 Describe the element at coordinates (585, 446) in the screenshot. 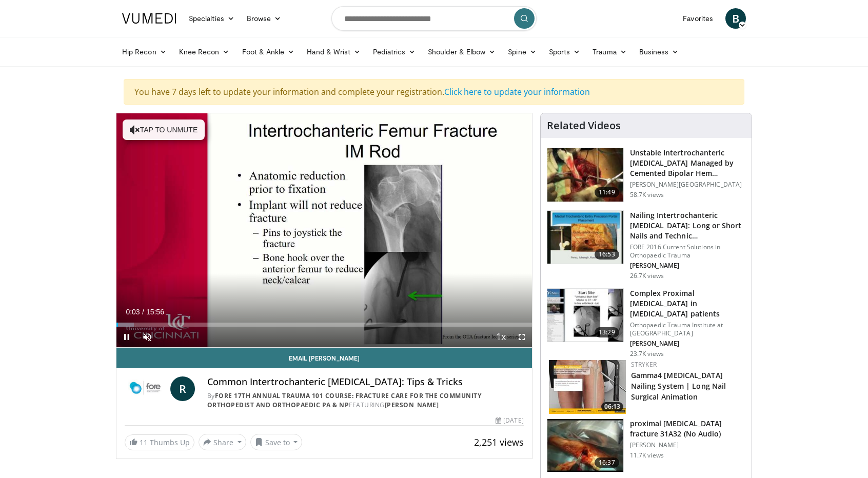

I see `img: psch_1.png.150x105_q85_crop-smart_upscale.jpg` at that location.